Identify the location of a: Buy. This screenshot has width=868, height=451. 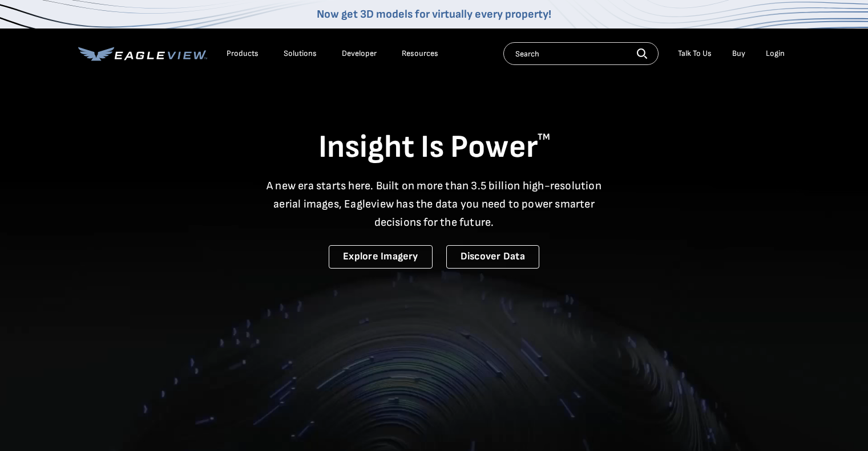
(739, 54).